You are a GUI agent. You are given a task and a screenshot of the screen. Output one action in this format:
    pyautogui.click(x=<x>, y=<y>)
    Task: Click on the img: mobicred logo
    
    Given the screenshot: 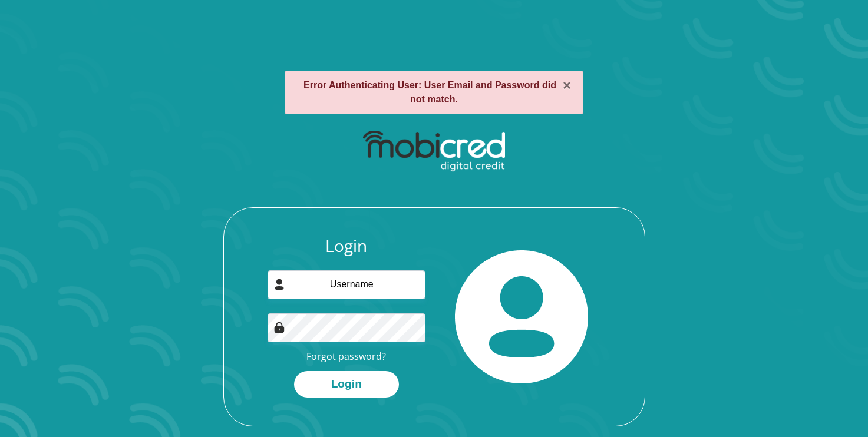 What is the action you would take?
    pyautogui.click(x=433, y=151)
    